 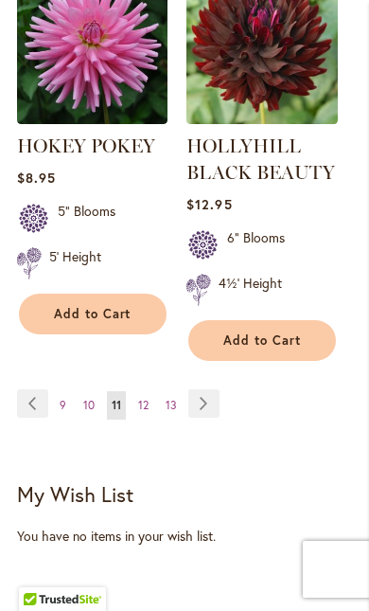 I want to click on span: 13, so click(x=171, y=404).